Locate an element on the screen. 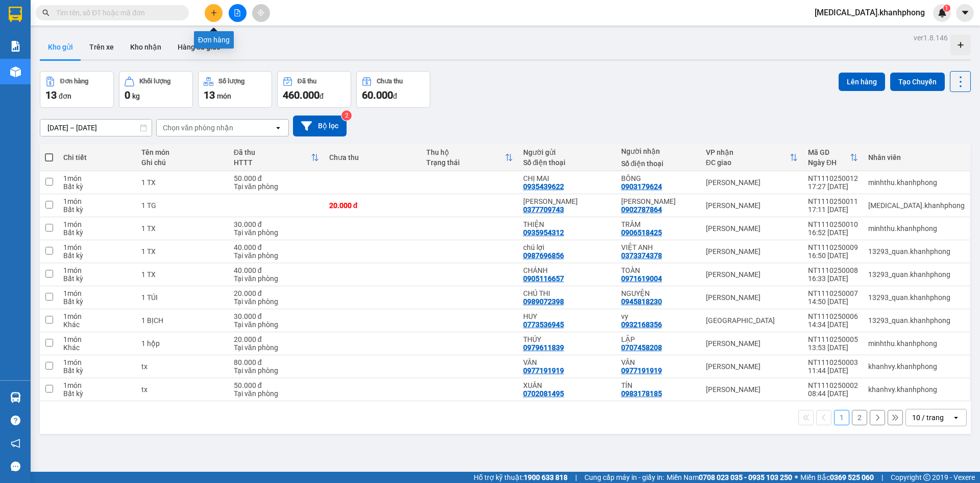  div: VP nhận is located at coordinates (748, 152).